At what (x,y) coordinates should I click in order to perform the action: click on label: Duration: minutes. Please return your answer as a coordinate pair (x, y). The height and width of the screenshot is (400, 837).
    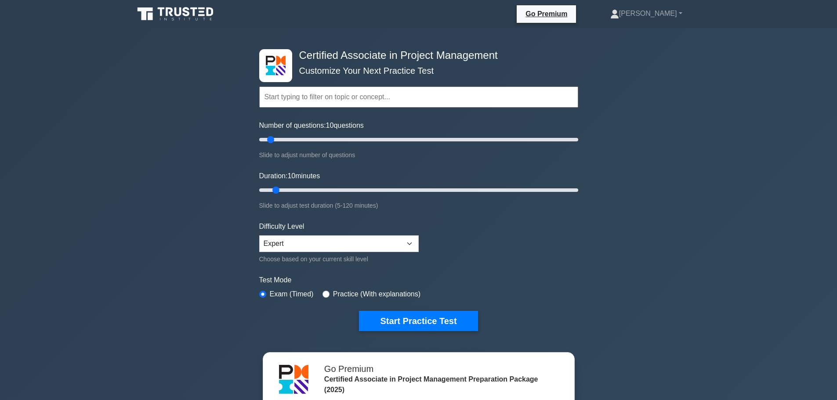
    Looking at the image, I should click on (290, 176).